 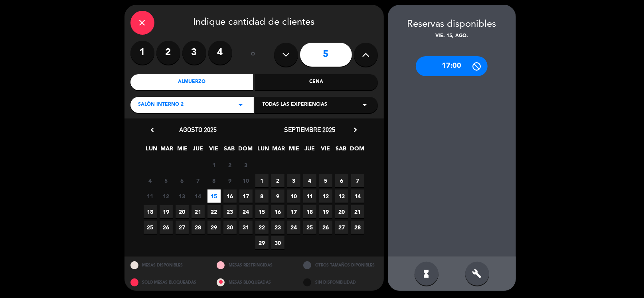 I want to click on i: chevron_right, so click(x=356, y=130).